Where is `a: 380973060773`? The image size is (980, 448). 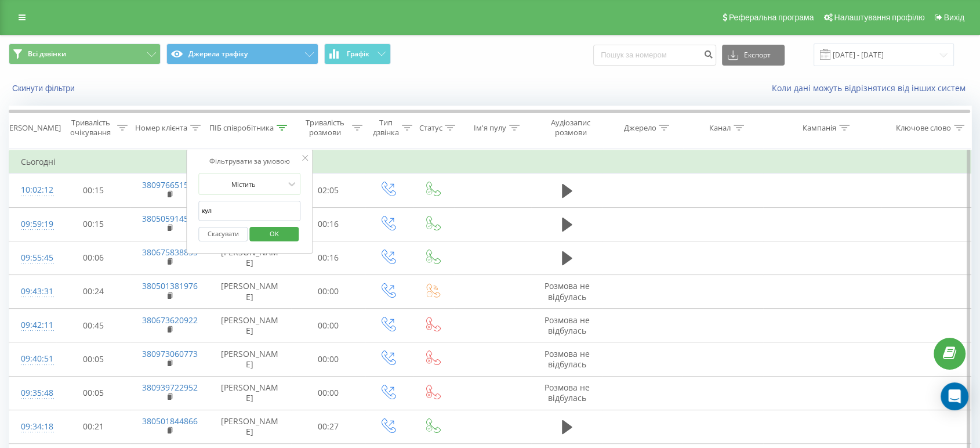 a: 380973060773 is located at coordinates (170, 354).